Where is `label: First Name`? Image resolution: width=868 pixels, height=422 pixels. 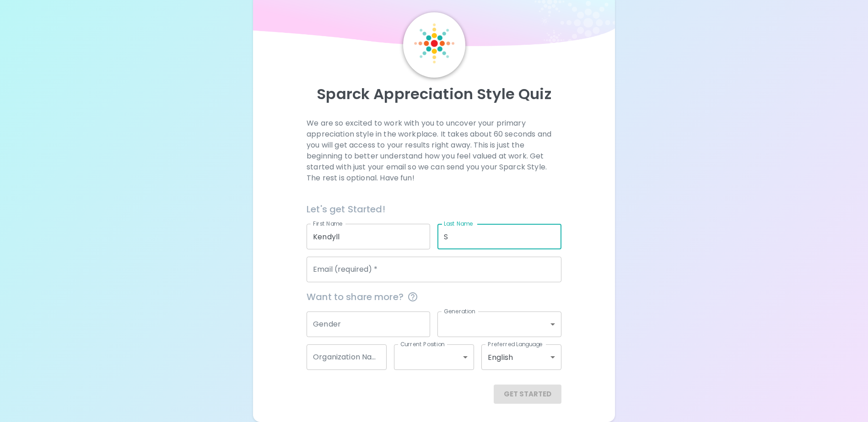 label: First Name is located at coordinates (327, 224).